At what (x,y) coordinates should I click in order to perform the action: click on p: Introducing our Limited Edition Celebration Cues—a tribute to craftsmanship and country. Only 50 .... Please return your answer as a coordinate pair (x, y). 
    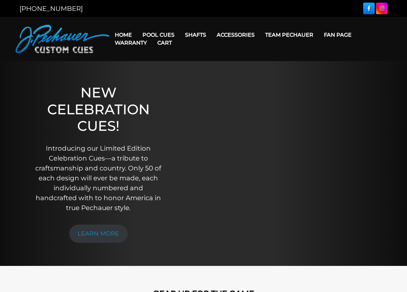
    Looking at the image, I should click on (99, 178).